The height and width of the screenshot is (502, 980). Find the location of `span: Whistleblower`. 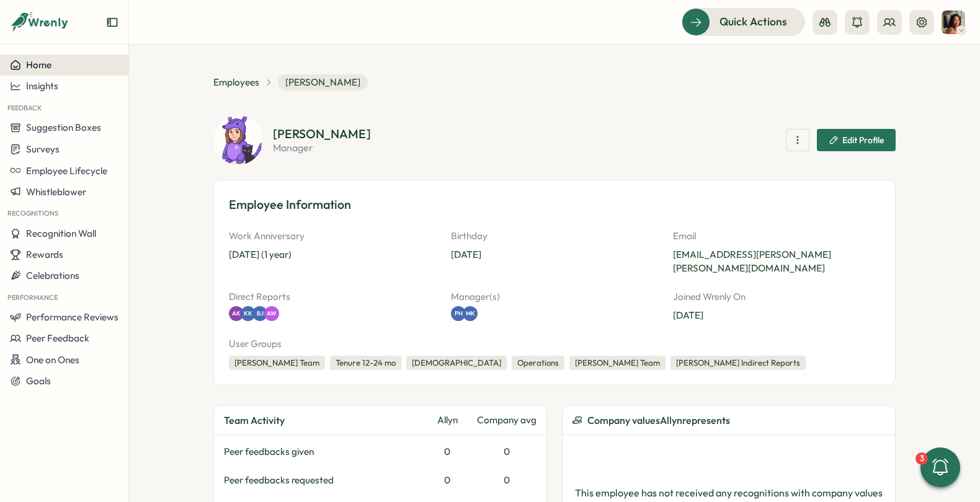

span: Whistleblower is located at coordinates (56, 191).